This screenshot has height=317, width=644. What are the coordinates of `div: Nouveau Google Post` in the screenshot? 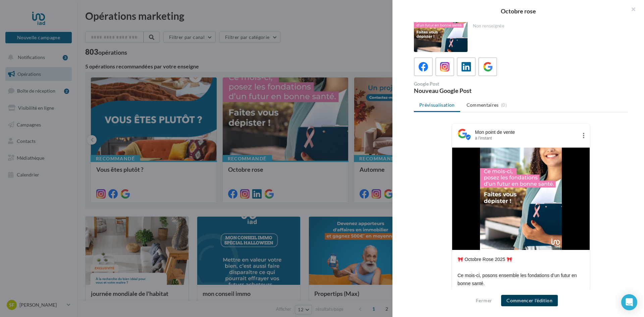 It's located at (466, 91).